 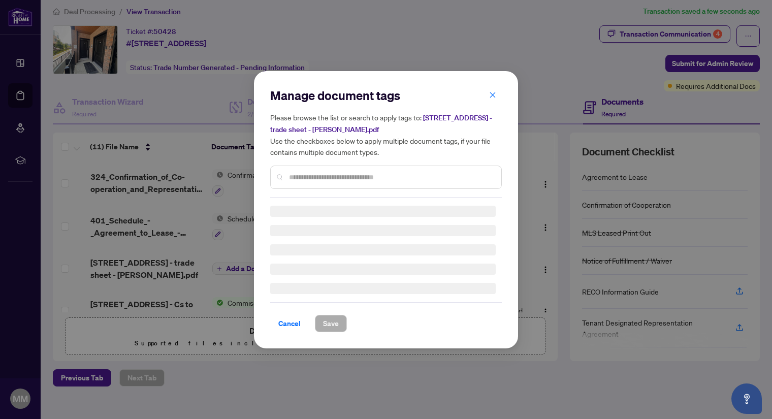 I want to click on h2: Manage document tags, so click(x=386, y=95).